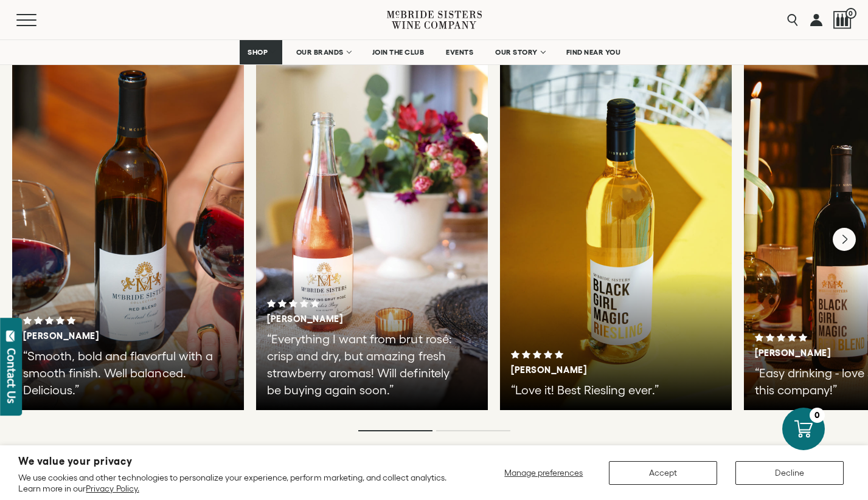  Describe the element at coordinates (543, 473) in the screenshot. I see `span: Manage preferences` at that location.